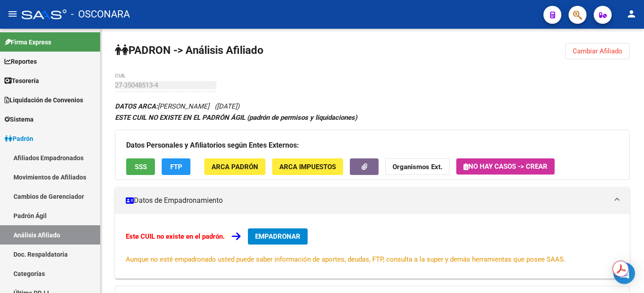  Describe the element at coordinates (417, 167) in the screenshot. I see `strong: Organismos Ext.` at that location.